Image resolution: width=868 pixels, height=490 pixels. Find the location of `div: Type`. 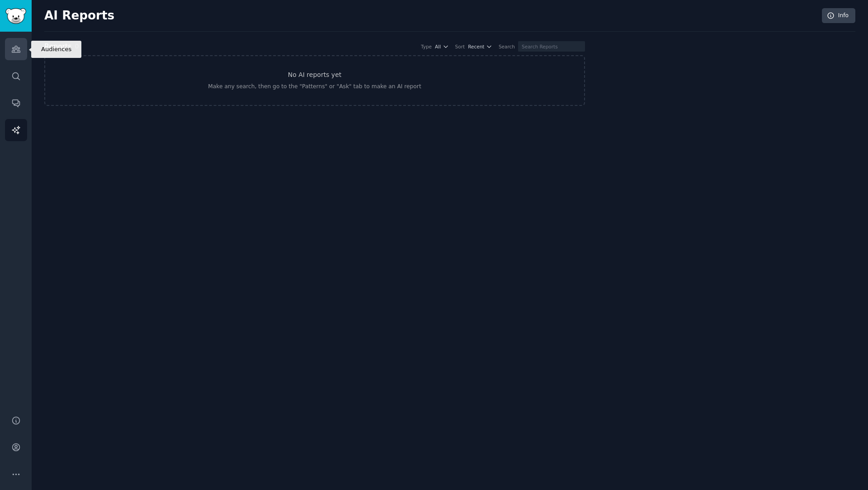

div: Type is located at coordinates (427, 47).